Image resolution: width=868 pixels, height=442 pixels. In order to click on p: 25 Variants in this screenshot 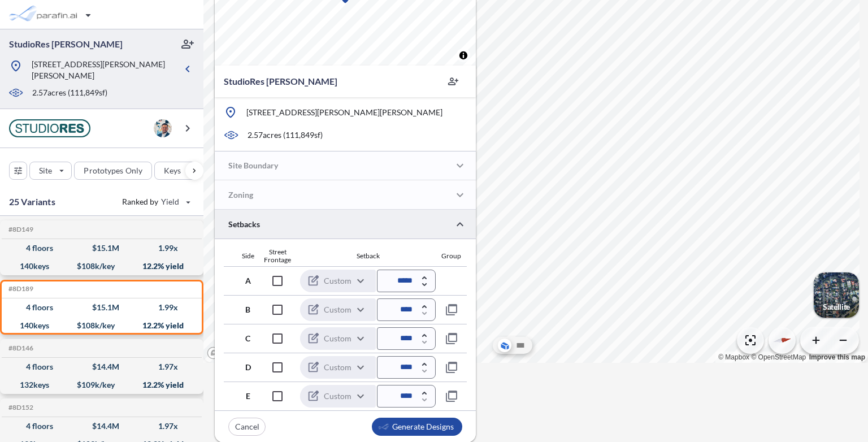, I will do `click(32, 202)`.